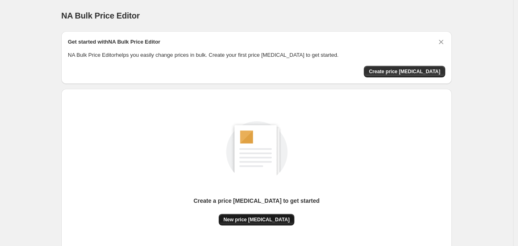  What do you see at coordinates (441, 42) in the screenshot?
I see `button: Dismiss card` at bounding box center [441, 42].